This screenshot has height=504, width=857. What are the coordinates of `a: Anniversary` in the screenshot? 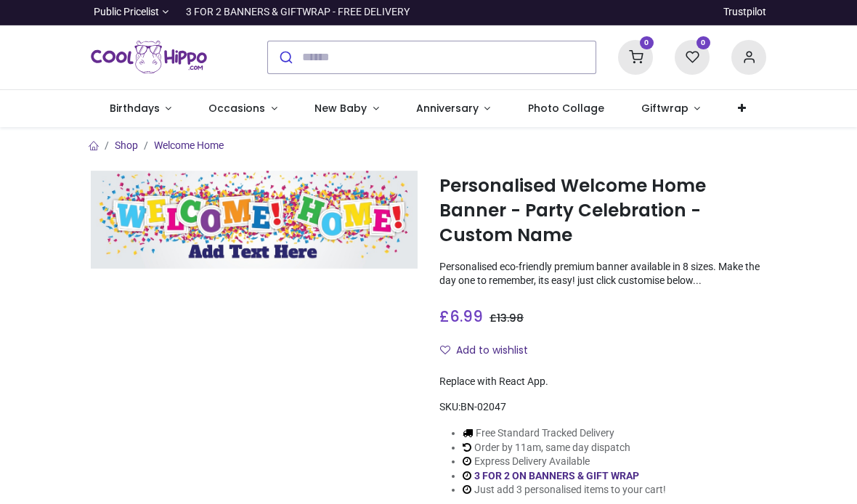 It's located at (453, 109).